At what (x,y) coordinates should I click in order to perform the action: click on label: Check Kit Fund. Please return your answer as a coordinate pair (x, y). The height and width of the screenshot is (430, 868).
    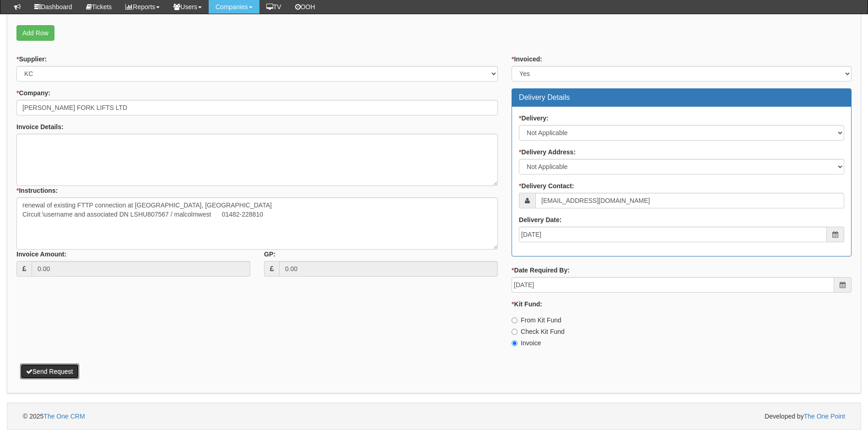
    Looking at the image, I should click on (538, 331).